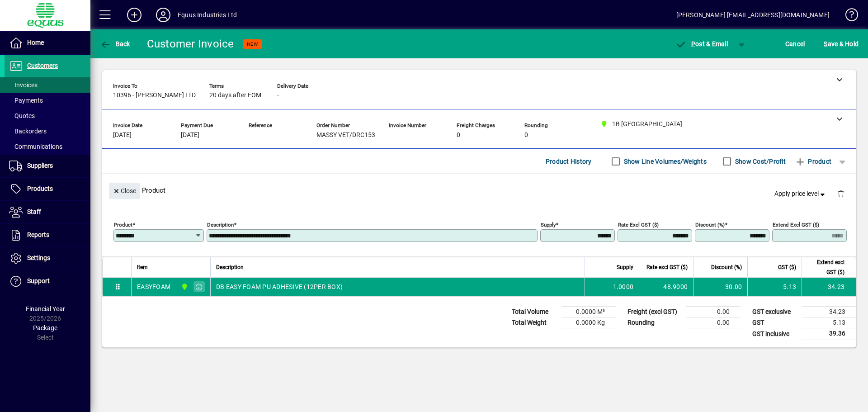 This screenshot has width=868, height=412. What do you see at coordinates (39, 281) in the screenshot?
I see `span: Support` at bounding box center [39, 281].